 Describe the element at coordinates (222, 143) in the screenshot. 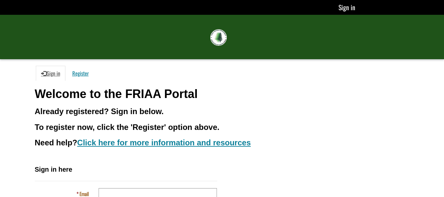

I see `h3: Need help?` at that location.